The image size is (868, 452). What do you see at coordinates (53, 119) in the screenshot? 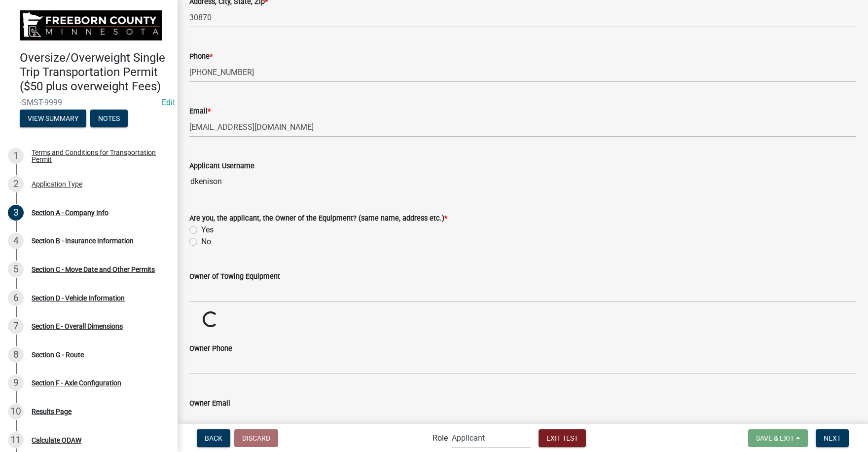
I see `wm-modal-confirm: Summary` at bounding box center [53, 119].